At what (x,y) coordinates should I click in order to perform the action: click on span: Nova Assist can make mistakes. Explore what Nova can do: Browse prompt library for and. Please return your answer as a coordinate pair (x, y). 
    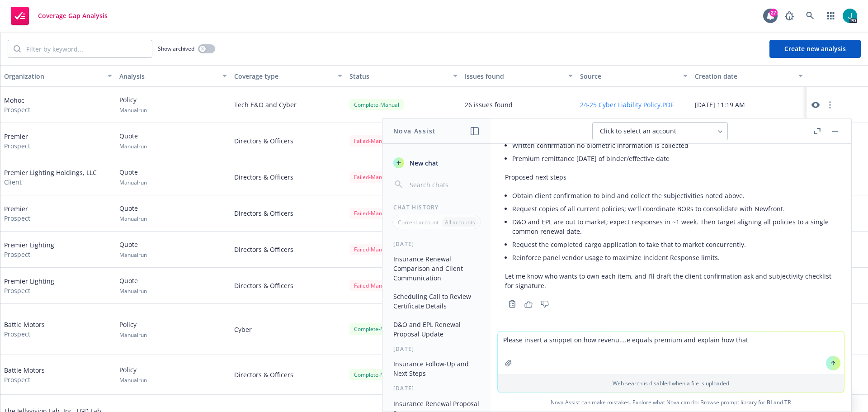
    Looking at the image, I should click on (671, 402).